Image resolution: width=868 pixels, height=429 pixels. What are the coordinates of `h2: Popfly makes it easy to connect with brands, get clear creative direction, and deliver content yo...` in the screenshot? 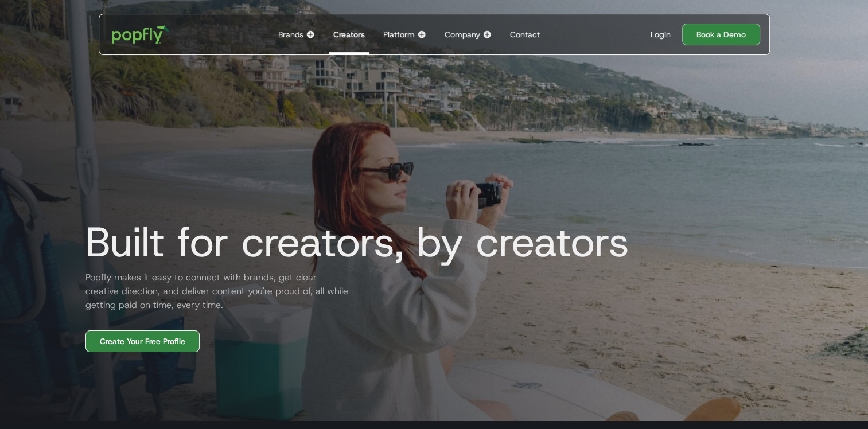 It's located at (214, 291).